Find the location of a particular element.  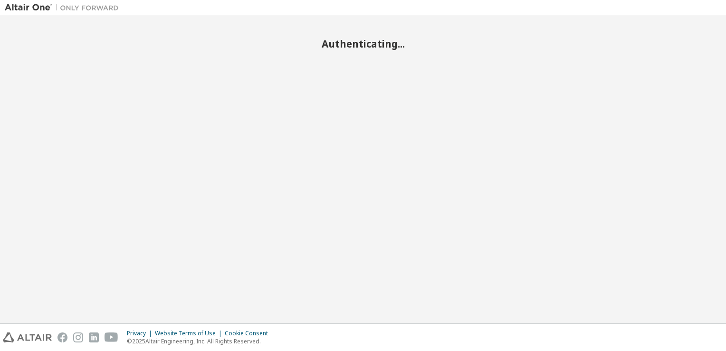

p: © 2025 Altair Engineering, Inc. All Rights Reserved. is located at coordinates (200, 341).